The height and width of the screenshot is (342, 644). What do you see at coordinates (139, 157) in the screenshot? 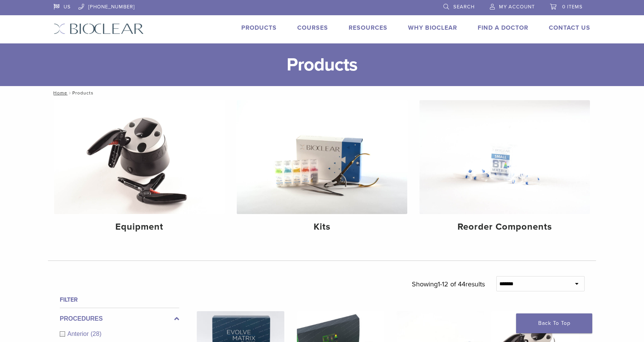
I see `img: Equipment` at bounding box center [139, 157].